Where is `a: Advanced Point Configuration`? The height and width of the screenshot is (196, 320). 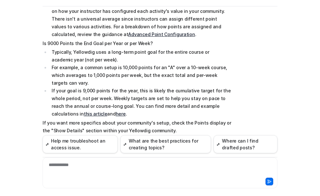 a: Advanced Point Configuration is located at coordinates (161, 34).